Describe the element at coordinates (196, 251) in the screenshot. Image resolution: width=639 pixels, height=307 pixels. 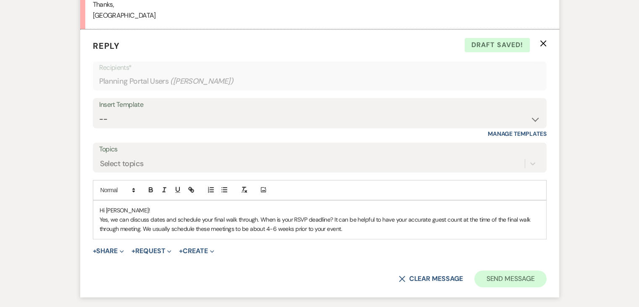
I see `button: Create` at that location.